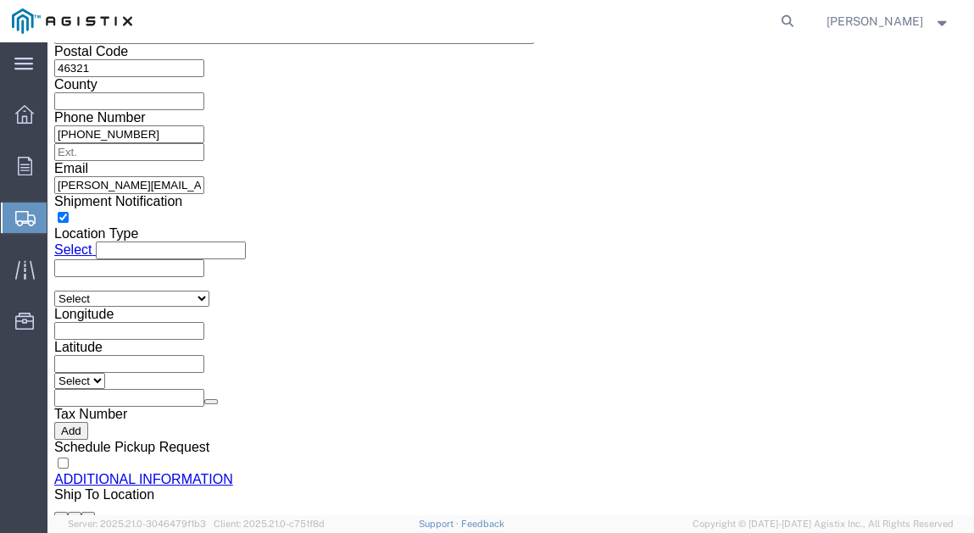 Image resolution: width=974 pixels, height=533 pixels. What do you see at coordinates (482, 524) in the screenshot?
I see `a: Feedback` at bounding box center [482, 524].